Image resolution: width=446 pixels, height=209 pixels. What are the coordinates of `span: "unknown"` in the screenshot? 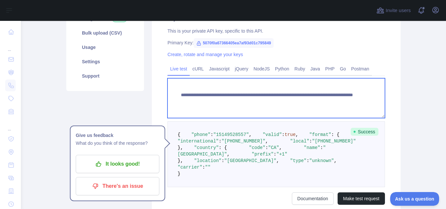 It's located at (321, 161).